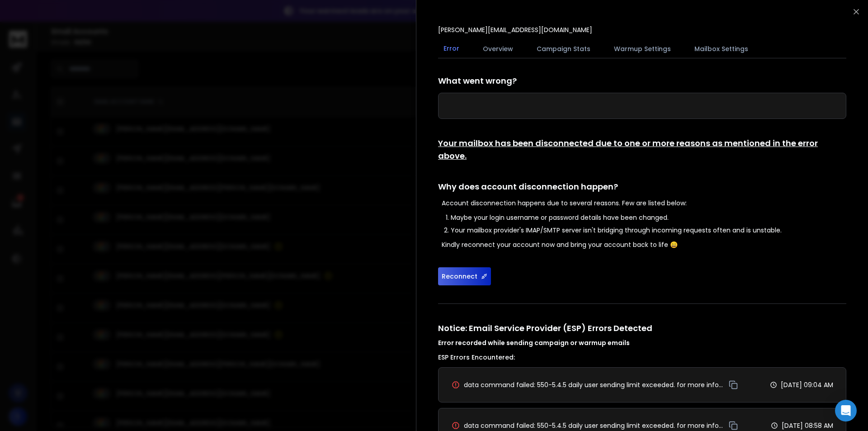  What do you see at coordinates (642, 49) in the screenshot?
I see `button: Warmup Settings` at bounding box center [642, 49].